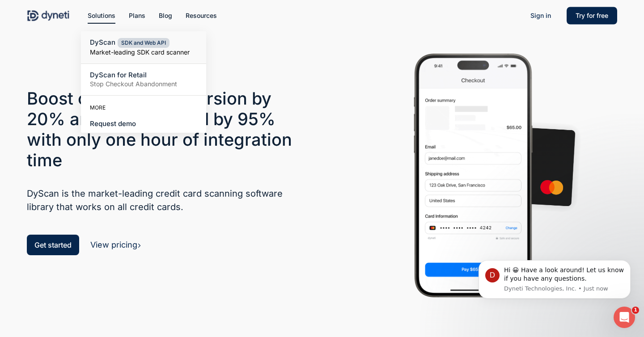 The image size is (644, 337). I want to click on span: DyScan for Retail, so click(118, 74).